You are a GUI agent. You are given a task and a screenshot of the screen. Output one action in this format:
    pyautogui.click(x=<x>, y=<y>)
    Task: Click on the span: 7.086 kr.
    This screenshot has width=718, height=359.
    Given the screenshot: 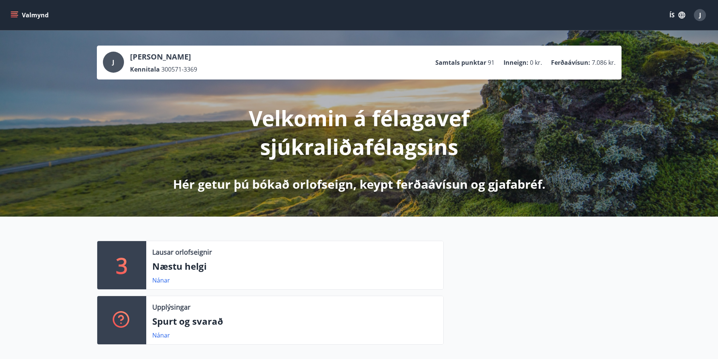 What is the action you would take?
    pyautogui.click(x=603, y=63)
    